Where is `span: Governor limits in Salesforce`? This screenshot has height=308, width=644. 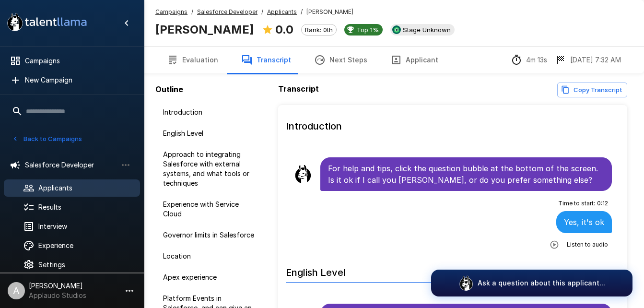 span: Governor limits in Salesforce is located at coordinates (211, 235).